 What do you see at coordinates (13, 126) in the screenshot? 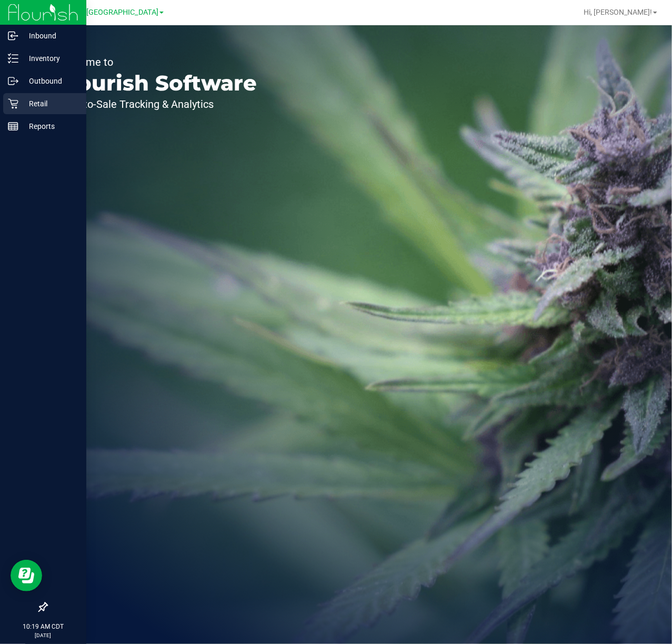
I see `inline-svg: Reports` at bounding box center [13, 126].